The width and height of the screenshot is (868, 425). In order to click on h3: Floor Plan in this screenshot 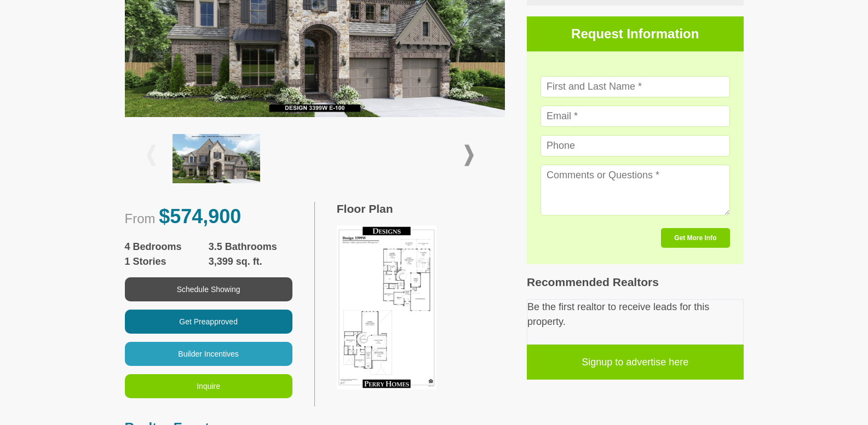, I will do `click(420, 208)`.